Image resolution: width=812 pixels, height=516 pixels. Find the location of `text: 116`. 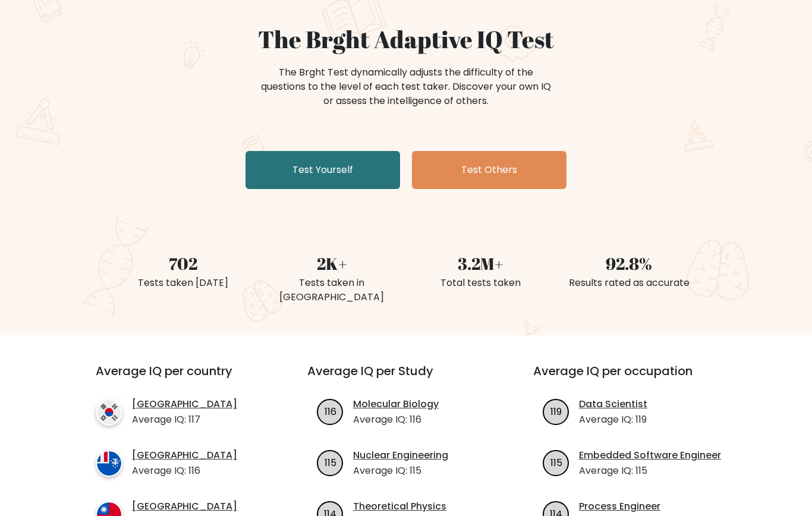

text: 116 is located at coordinates (331, 411).